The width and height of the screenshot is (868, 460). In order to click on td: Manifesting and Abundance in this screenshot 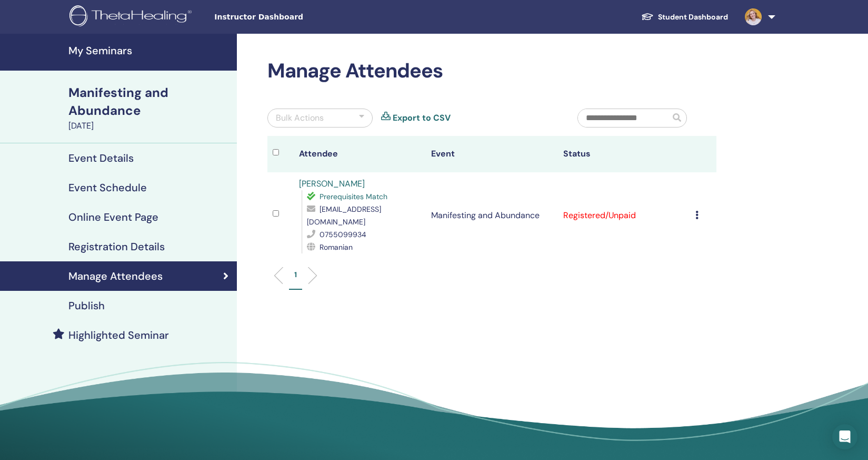, I will do `click(491, 216)`.